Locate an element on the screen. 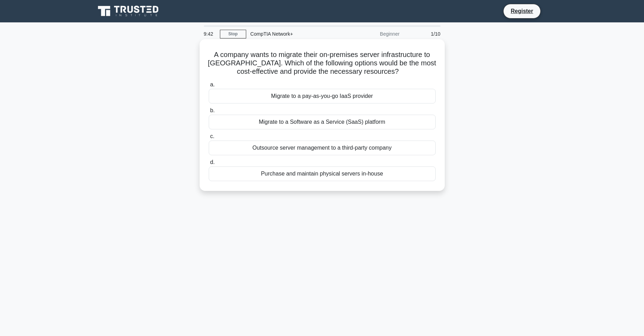 The height and width of the screenshot is (336, 644). span: d. is located at coordinates (212, 162).